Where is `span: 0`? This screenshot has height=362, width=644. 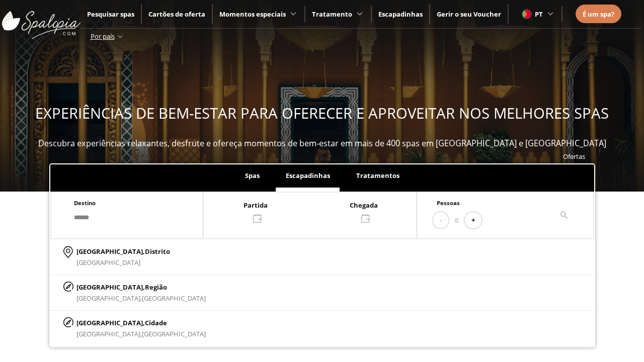 span: 0 is located at coordinates (457, 220).